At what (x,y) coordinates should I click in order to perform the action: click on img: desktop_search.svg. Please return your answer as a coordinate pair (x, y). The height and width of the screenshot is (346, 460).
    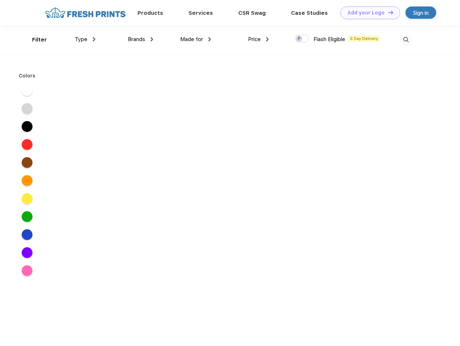
    Looking at the image, I should click on (405, 40).